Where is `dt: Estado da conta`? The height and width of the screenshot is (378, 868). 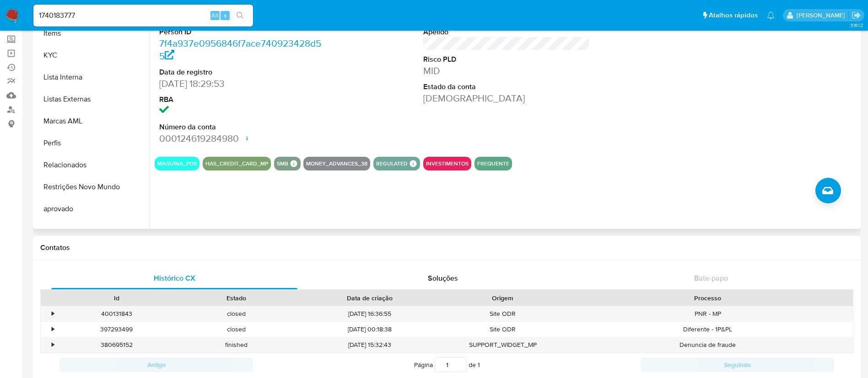
dt: Estado da conta is located at coordinates (506, 87).